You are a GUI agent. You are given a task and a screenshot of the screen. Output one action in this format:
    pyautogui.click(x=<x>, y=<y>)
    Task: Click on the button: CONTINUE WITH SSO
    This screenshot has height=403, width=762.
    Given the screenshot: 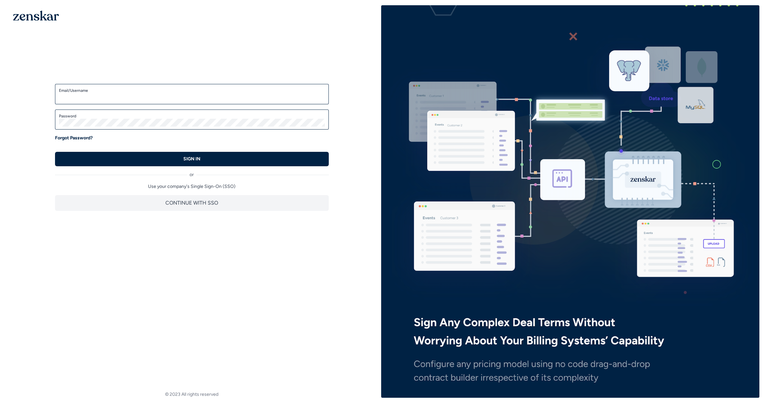 What is the action you would take?
    pyautogui.click(x=192, y=203)
    